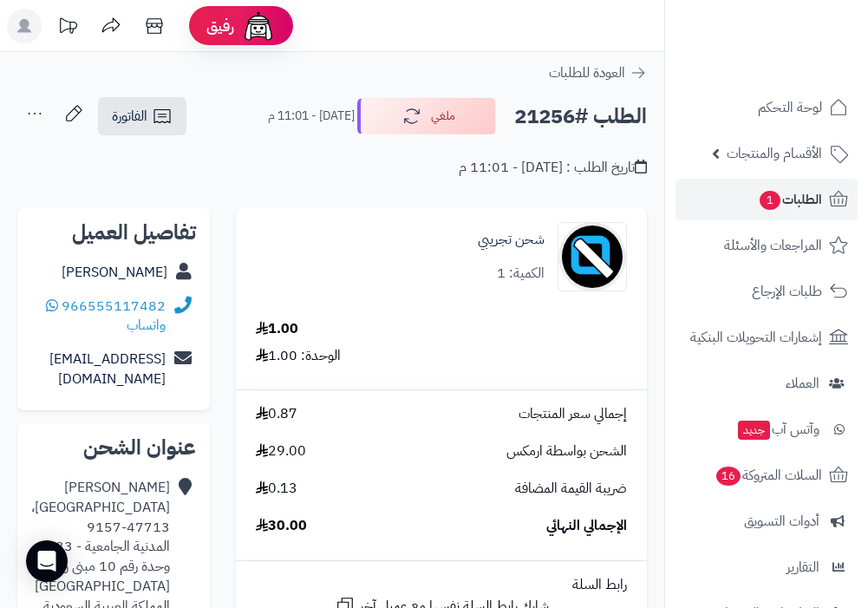 Image resolution: width=868 pixels, height=608 pixels. Describe the element at coordinates (598, 73) in the screenshot. I see `a: العودة للطلبات` at that location.